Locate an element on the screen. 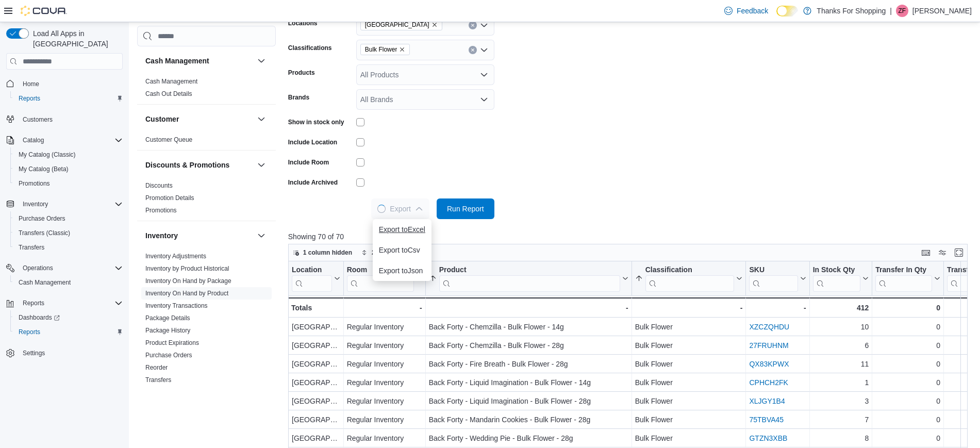 This screenshot has height=448, width=980. a: Dashboards is located at coordinates (40, 318).